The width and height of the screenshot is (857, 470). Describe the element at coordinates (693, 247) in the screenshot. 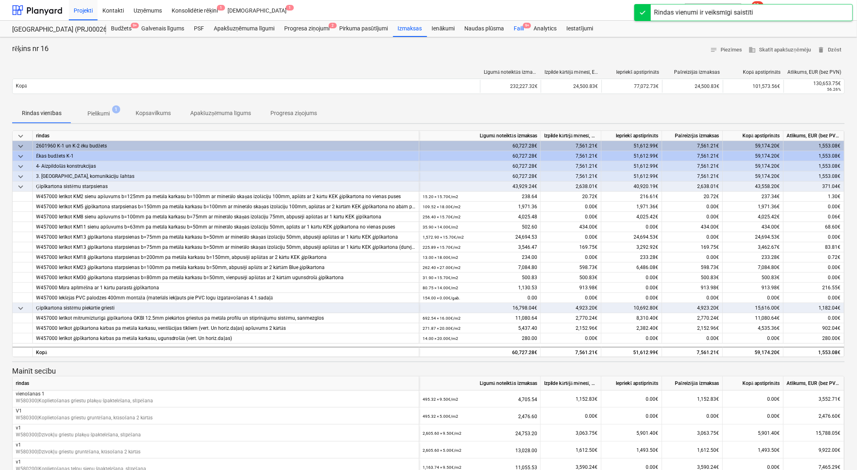

I see `div: 169.75€` at that location.